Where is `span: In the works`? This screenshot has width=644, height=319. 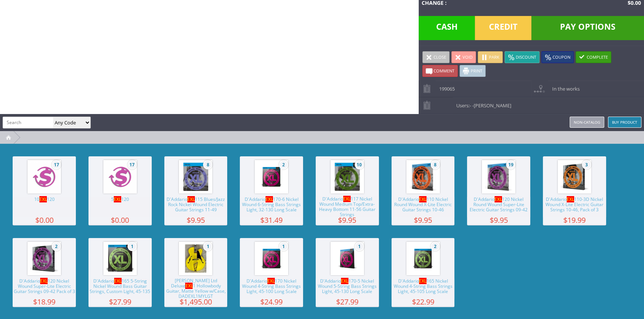
span: In the works is located at coordinates (563, 87).